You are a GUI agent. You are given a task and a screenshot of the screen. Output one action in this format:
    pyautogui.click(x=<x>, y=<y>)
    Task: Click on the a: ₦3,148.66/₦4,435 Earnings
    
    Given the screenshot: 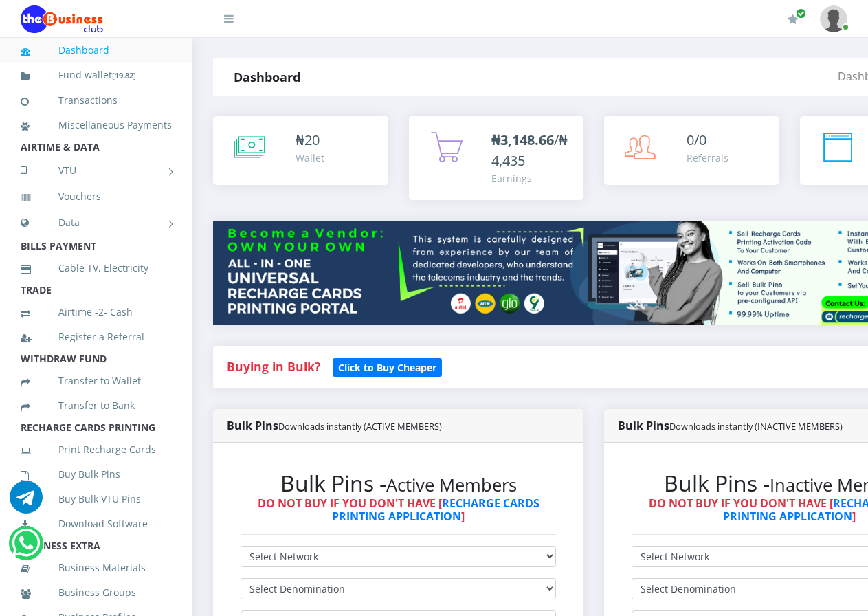 What is the action you would take?
    pyautogui.click(x=496, y=158)
    